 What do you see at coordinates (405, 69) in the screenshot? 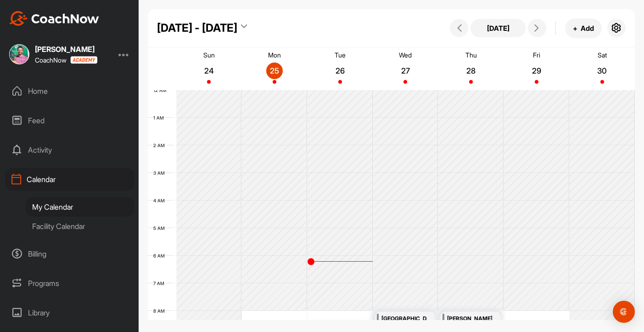
I see `a: August 27, 2025` at bounding box center [405, 69].